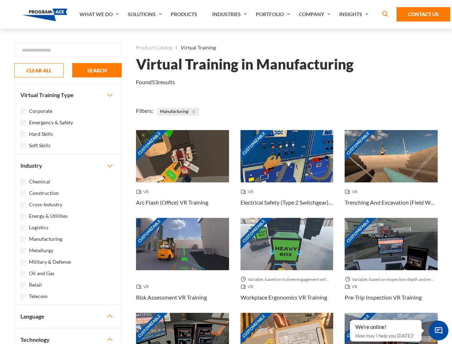  I want to click on button: Close, so click(194, 112).